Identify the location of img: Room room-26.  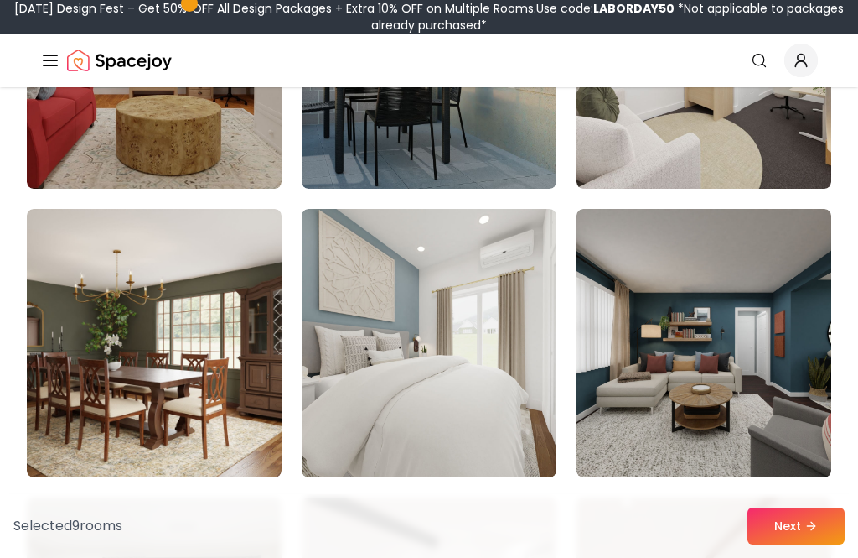
(429, 343).